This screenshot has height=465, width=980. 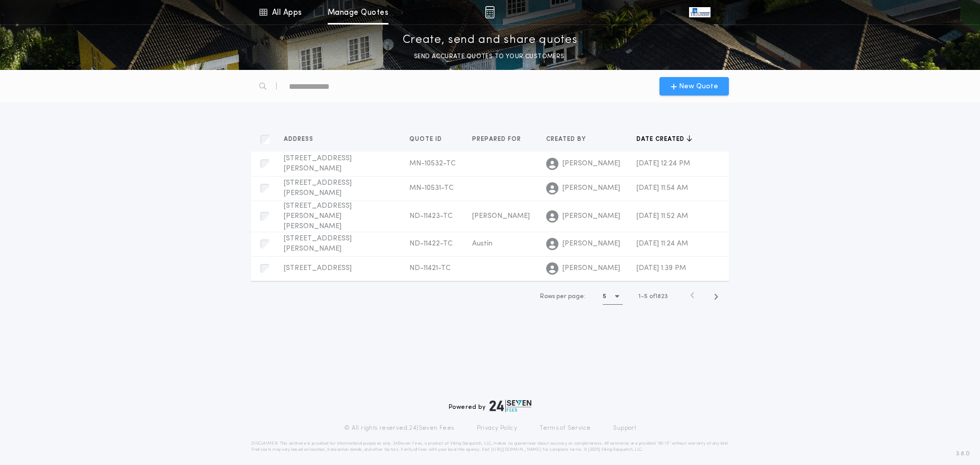 I want to click on span: 5, so click(x=645, y=296).